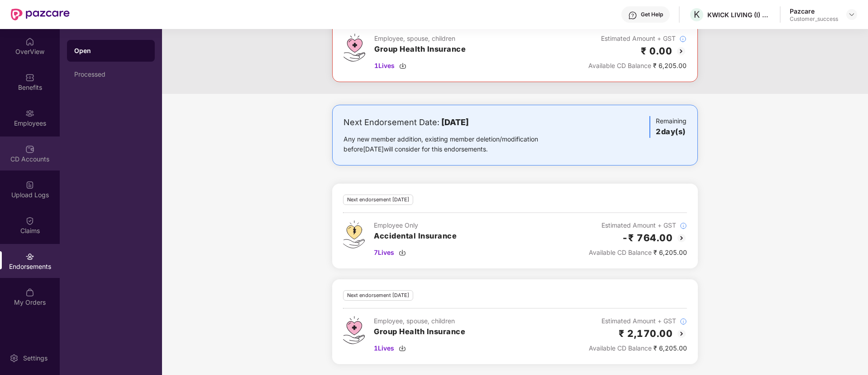 This screenshot has height=375, width=868. I want to click on div: Next Endorsement Date:, so click(455, 122).